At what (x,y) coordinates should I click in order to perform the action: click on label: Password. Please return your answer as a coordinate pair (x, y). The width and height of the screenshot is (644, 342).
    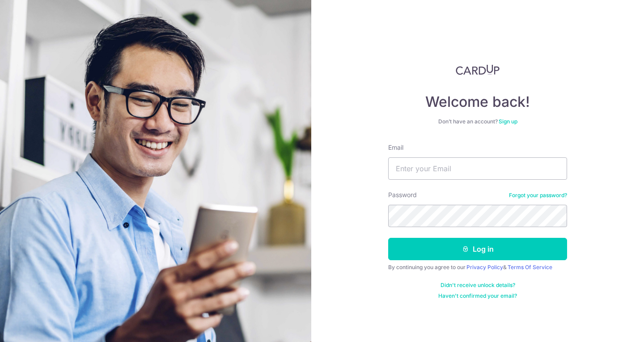
    Looking at the image, I should click on (402, 195).